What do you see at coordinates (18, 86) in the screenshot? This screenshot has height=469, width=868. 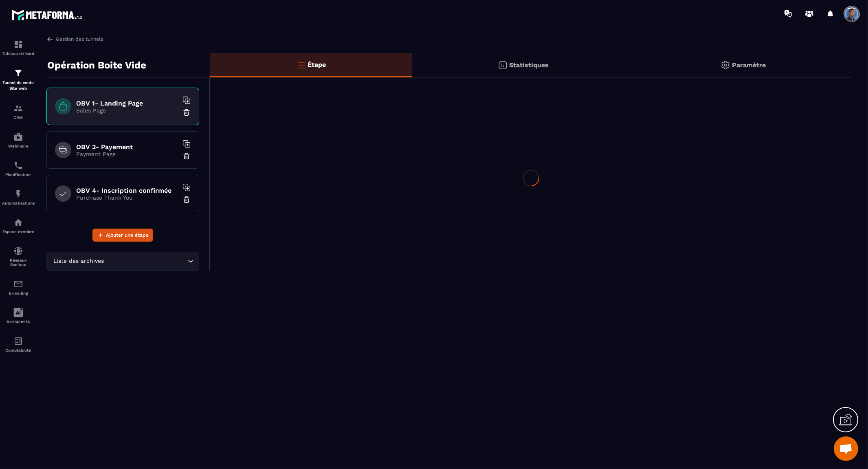 I see `p: Tunnel de vente Site web` at bounding box center [18, 86].